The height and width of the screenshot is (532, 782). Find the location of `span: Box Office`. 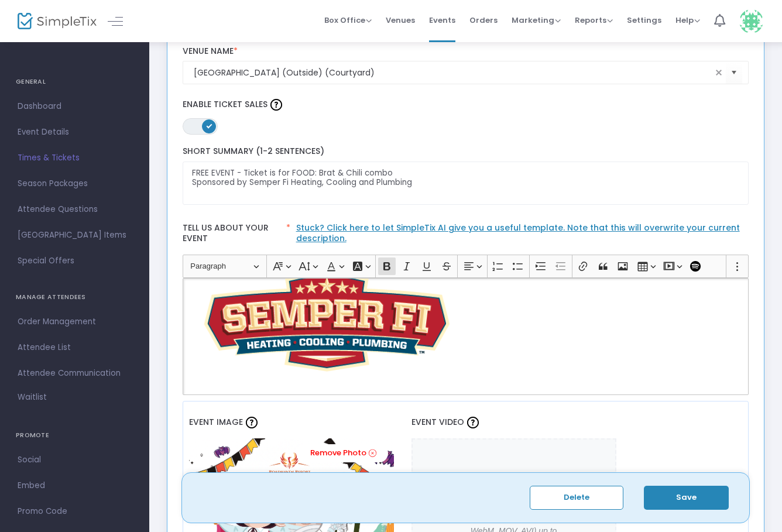

span: Box Office is located at coordinates (348, 20).